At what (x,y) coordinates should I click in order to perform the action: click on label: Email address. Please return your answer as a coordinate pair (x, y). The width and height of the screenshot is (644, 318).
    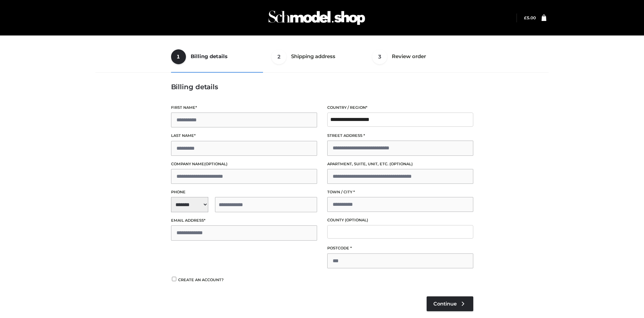
    Looking at the image, I should click on (244, 220).